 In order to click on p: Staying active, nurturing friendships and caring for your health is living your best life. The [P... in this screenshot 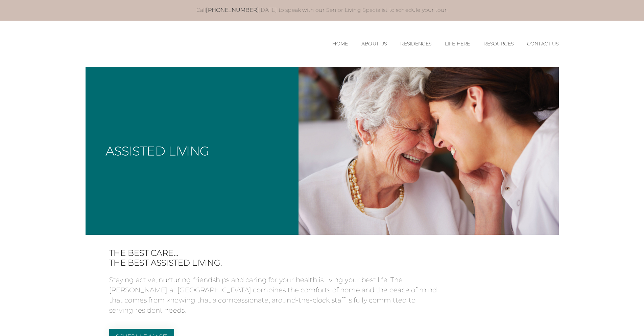, I will do `click(275, 295)`.